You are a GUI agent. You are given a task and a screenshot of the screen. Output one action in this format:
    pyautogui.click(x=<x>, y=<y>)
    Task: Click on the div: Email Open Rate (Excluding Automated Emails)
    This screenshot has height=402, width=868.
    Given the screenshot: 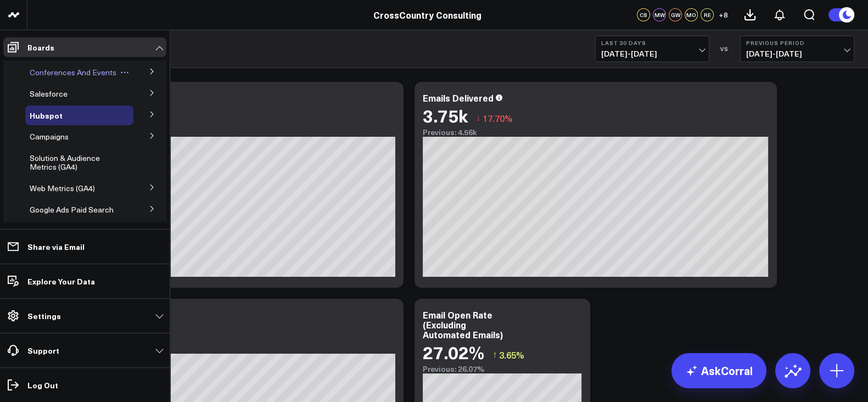 What is the action you would take?
    pyautogui.click(x=463, y=324)
    